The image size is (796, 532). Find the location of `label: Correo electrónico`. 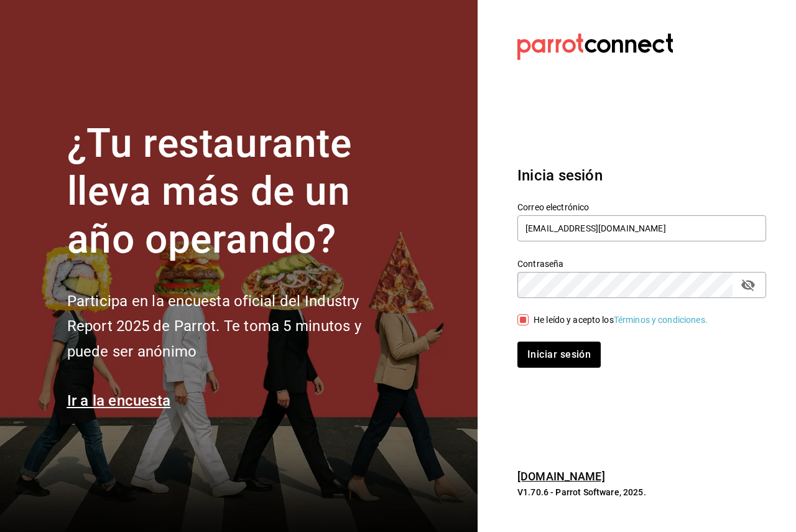

label: Correo electrónico is located at coordinates (642, 207).